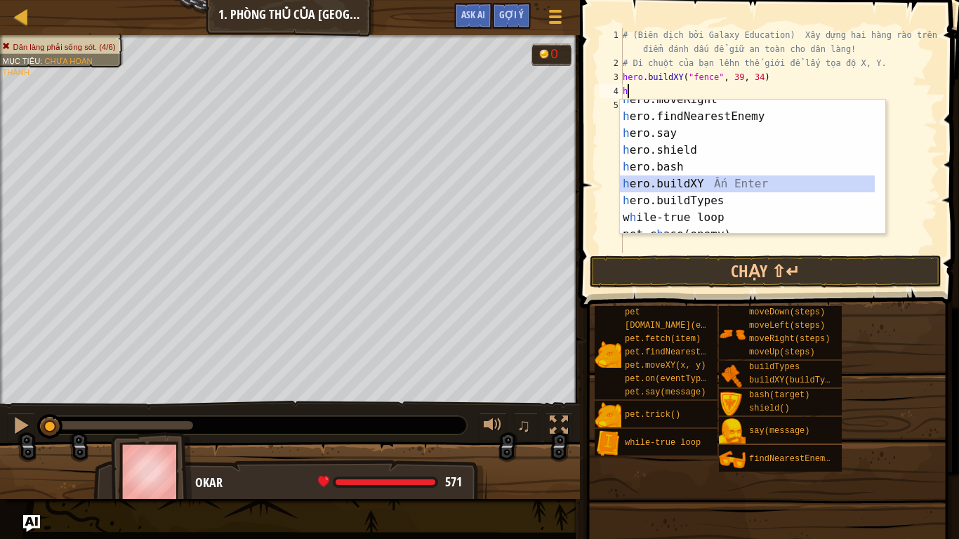  I want to click on span: say(message), so click(780, 431).